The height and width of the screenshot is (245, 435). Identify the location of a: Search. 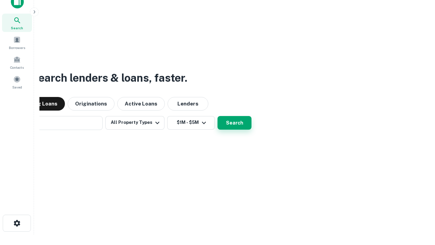
(17, 23).